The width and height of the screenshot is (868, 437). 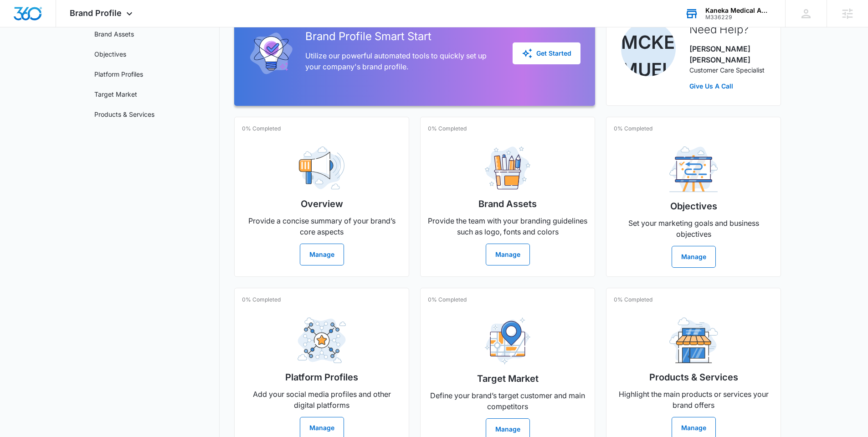 What do you see at coordinates (728, 70) in the screenshot?
I see `p: Customer Care Specialist` at bounding box center [728, 70].